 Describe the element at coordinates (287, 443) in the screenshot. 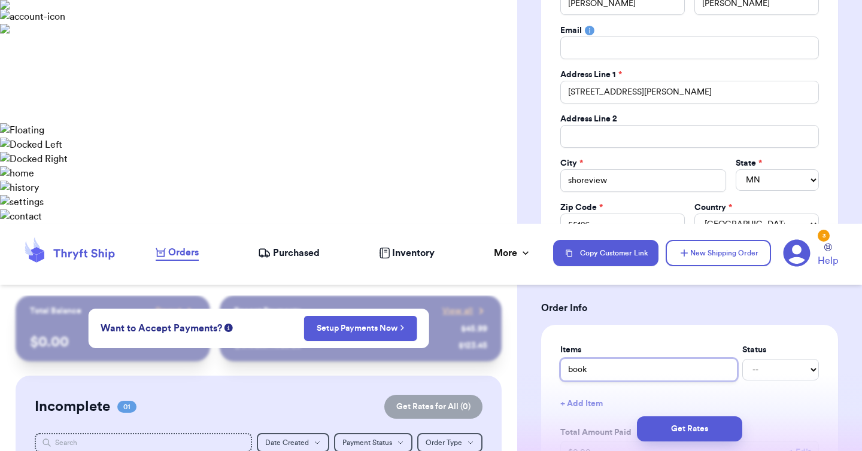

I see `span: Date Created` at that location.